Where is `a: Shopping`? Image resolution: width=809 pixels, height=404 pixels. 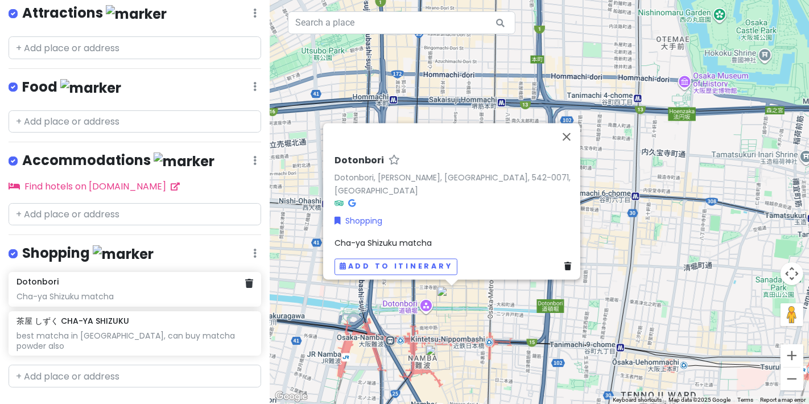
a: Shopping is located at coordinates (358, 221).